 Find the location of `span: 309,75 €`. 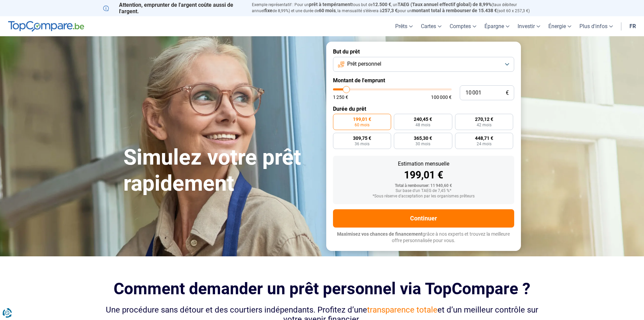

span: 309,75 € is located at coordinates (362, 138).